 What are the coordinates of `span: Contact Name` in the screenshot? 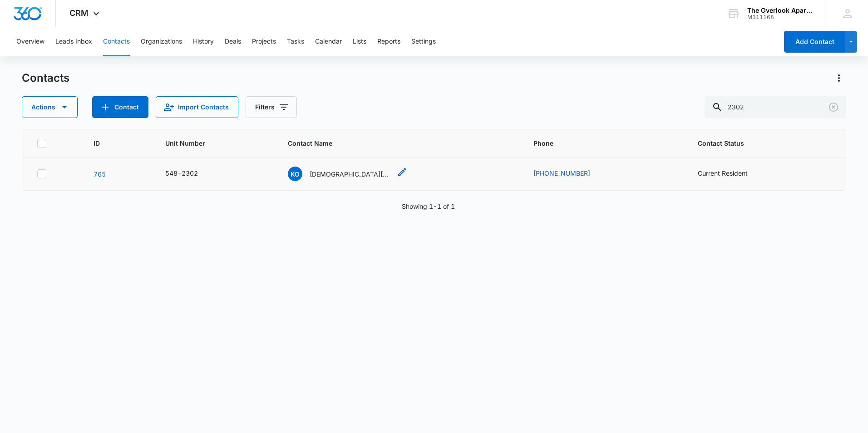 It's located at (393, 143).